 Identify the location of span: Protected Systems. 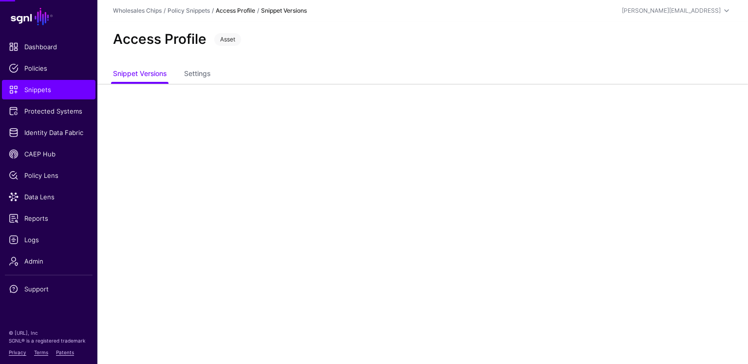
(49, 111).